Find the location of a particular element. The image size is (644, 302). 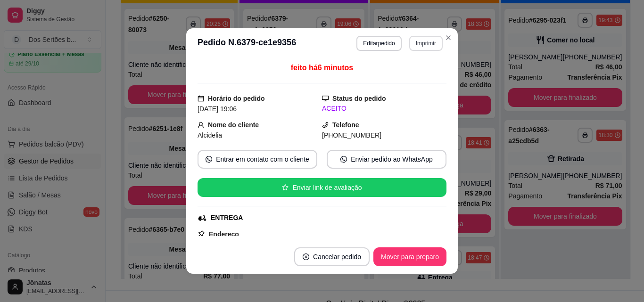

button: close-circleCancelar pedido is located at coordinates (332, 257).